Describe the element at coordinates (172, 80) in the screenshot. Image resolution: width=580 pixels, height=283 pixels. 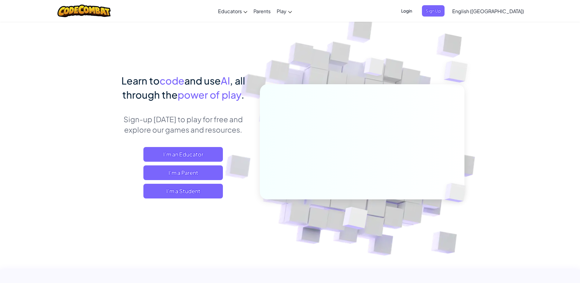
I see `span: code` at that location.